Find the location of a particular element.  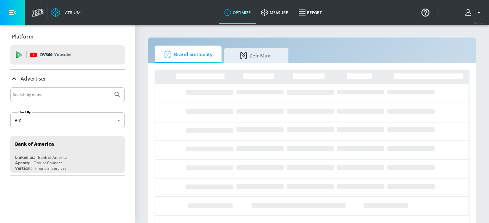

div: Atrium is located at coordinates (71, 13).